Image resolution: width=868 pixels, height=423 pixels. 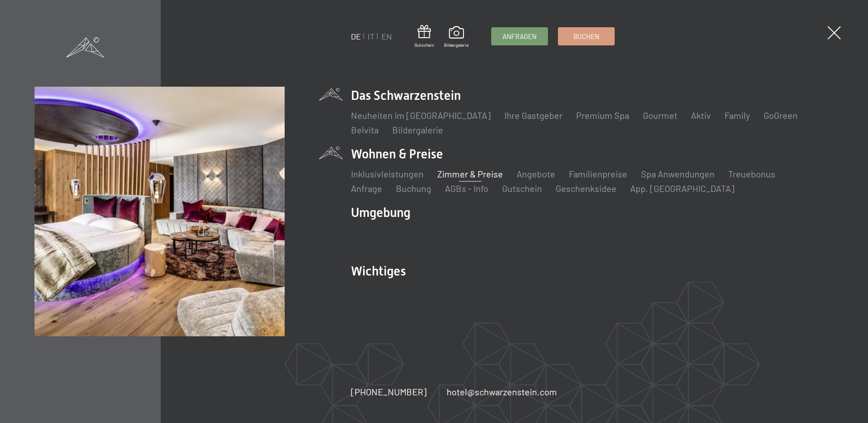 I want to click on a: GoGreen, so click(x=781, y=115).